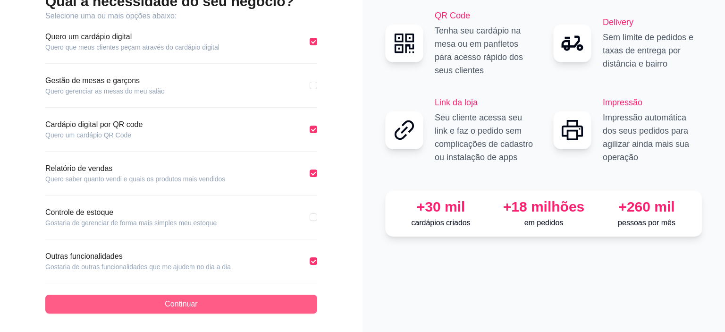 Image resolution: width=725 pixels, height=332 pixels. Describe the element at coordinates (484, 50) in the screenshot. I see `p: Tenha seu cardápio na mesa ou em panfletos para acesso rápido dos seus clientes` at that location.